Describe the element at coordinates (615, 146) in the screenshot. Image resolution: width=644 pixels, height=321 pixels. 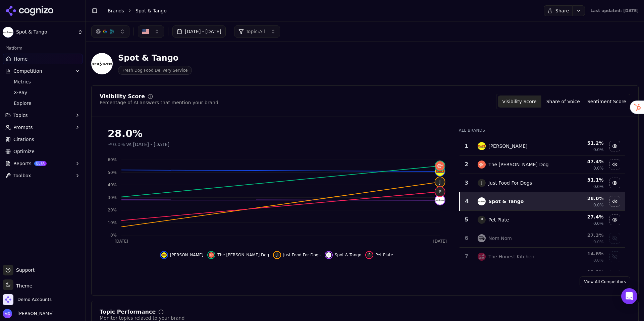
I see `button: Hide ollie data` at that location.